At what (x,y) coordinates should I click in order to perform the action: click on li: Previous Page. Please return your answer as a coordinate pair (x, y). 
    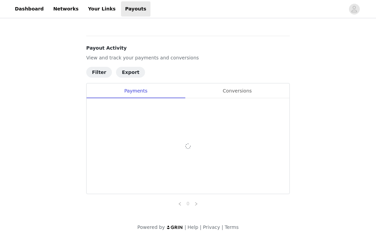
    Looking at the image, I should click on (180, 204).